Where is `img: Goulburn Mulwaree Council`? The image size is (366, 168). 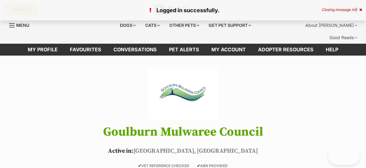 img: Goulburn Mulwaree Council is located at coordinates (183, 94).